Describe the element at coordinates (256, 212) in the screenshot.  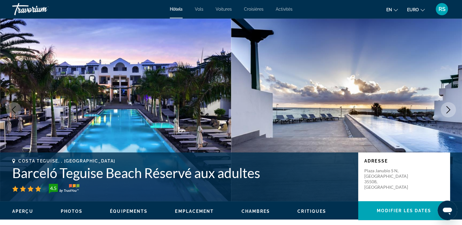
I see `button: Chambres` at that location.